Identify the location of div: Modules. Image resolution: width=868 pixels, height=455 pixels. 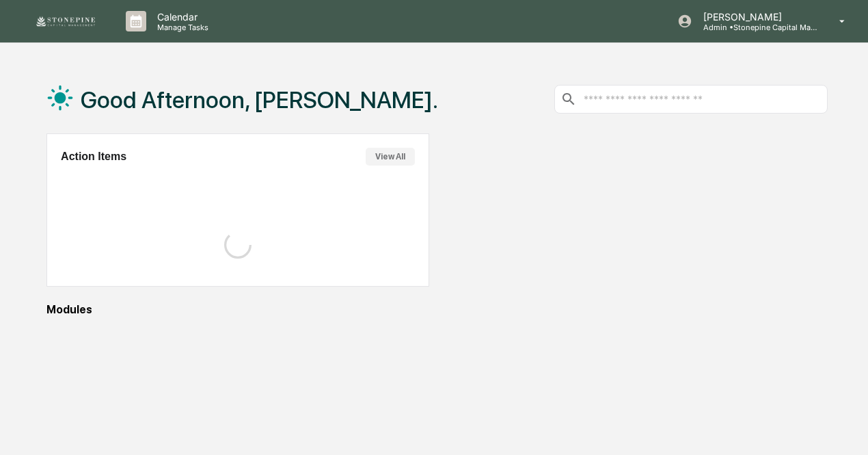
(437, 309).